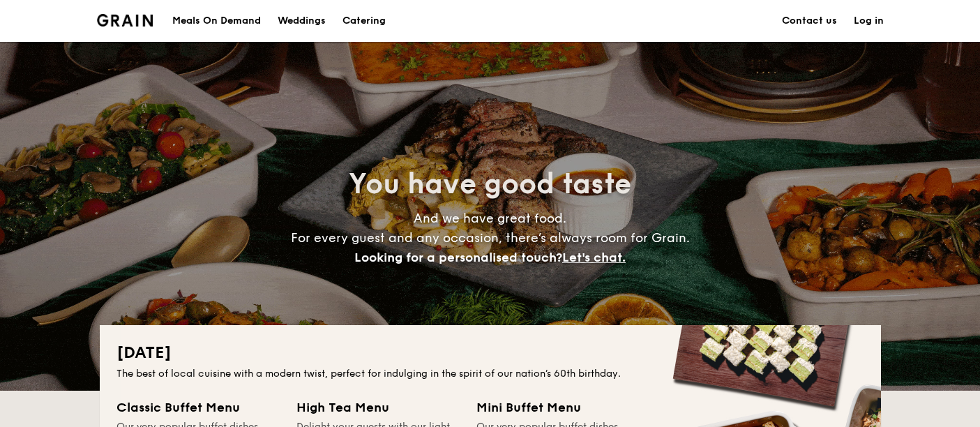 The width and height of the screenshot is (980, 427). What do you see at coordinates (491, 374) in the screenshot?
I see `div: The best of local cuisine with a modern twist, perfect for indulging in the spirit of our nation’...` at bounding box center [491, 374].